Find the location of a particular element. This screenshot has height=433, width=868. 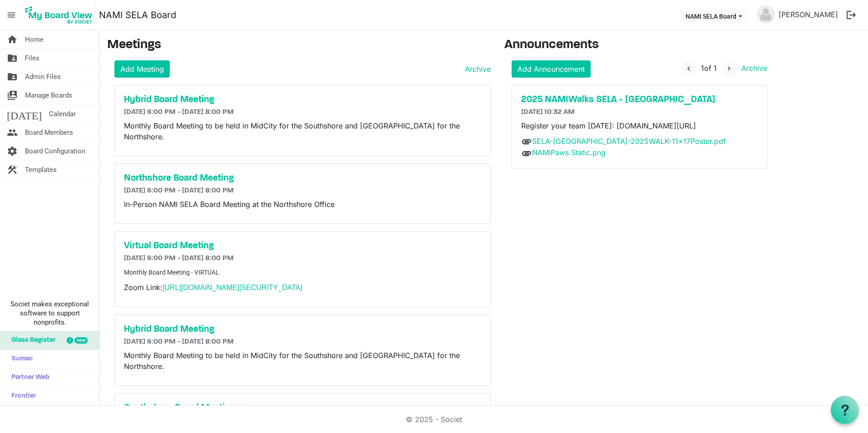

a: My Board View Logo is located at coordinates (60, 15).